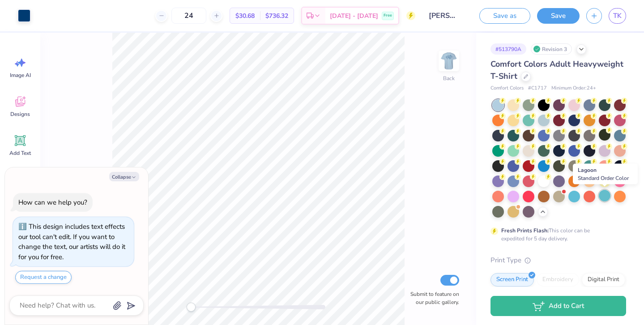  I want to click on span: Free, so click(388, 16).